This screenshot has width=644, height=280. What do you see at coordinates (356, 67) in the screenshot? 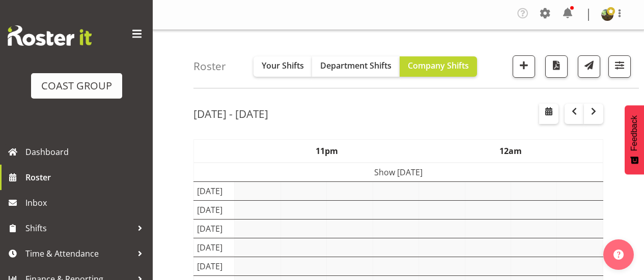
I see `button: Department Shifts` at bounding box center [356, 67].